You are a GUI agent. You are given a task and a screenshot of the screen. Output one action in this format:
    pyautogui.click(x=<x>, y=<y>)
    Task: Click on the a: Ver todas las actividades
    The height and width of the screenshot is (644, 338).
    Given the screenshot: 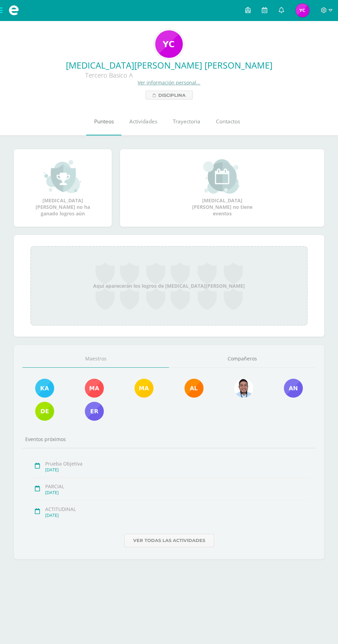 What is the action you would take?
    pyautogui.click(x=169, y=540)
    